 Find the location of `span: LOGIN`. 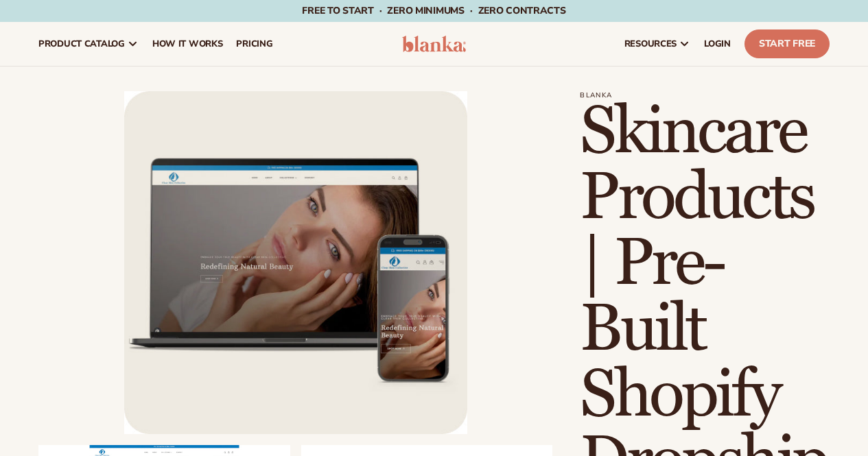

span: LOGIN is located at coordinates (717, 44).